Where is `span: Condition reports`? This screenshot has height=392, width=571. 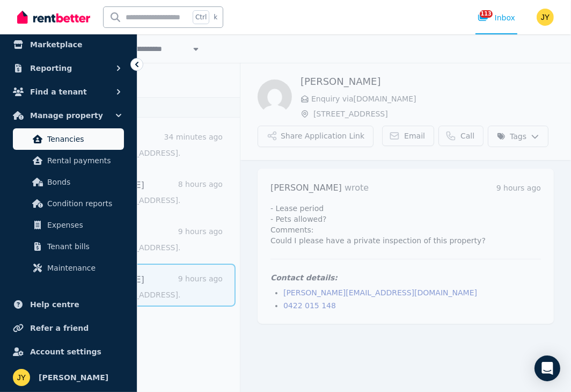 span: Condition reports is located at coordinates (83, 203).